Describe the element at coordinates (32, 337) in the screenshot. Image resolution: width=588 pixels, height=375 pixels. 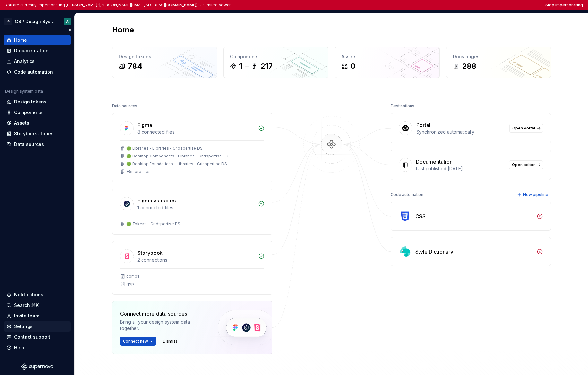
I see `div: Contact support` at that location.